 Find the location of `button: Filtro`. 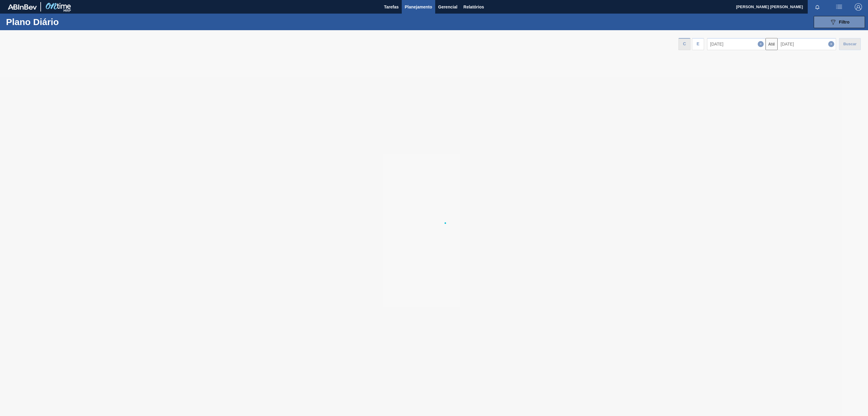

button: Filtro is located at coordinates (839, 22).